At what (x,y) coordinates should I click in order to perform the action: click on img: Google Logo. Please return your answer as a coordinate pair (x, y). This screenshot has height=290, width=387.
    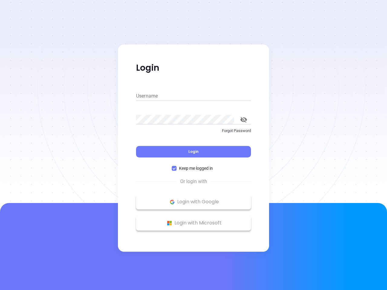
    Looking at the image, I should click on (172, 202).